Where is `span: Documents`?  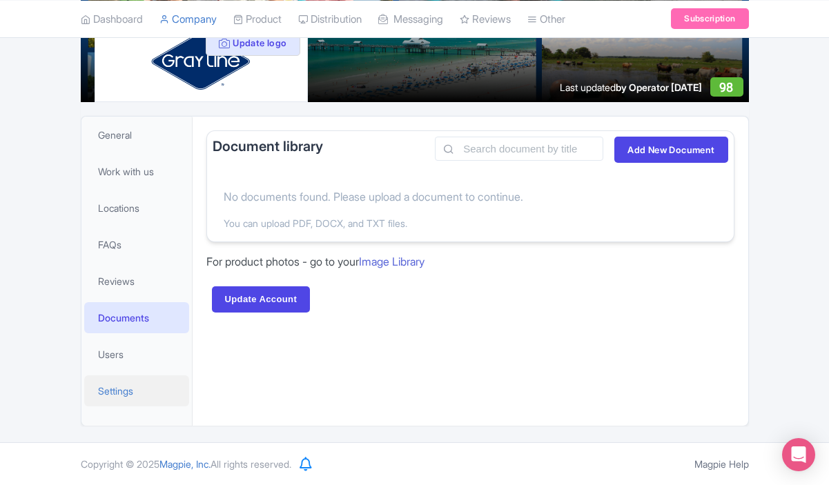 span: Documents is located at coordinates (123, 317).